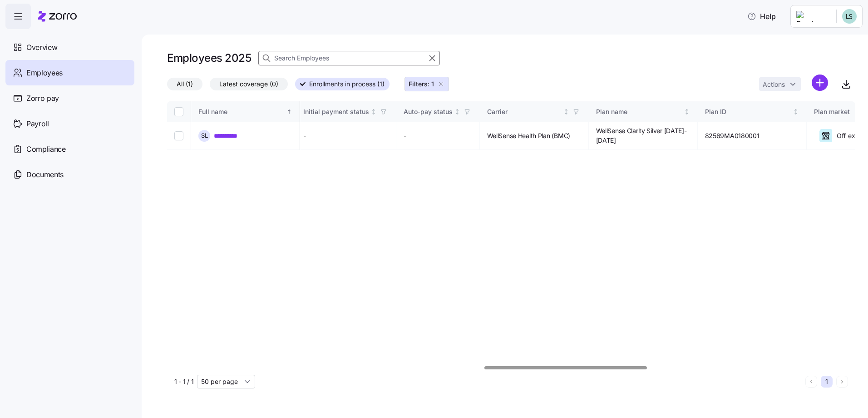 Image resolution: width=868 pixels, height=418 pixels. Describe the element at coordinates (70, 98) in the screenshot. I see `a: Zorro pay` at that location.